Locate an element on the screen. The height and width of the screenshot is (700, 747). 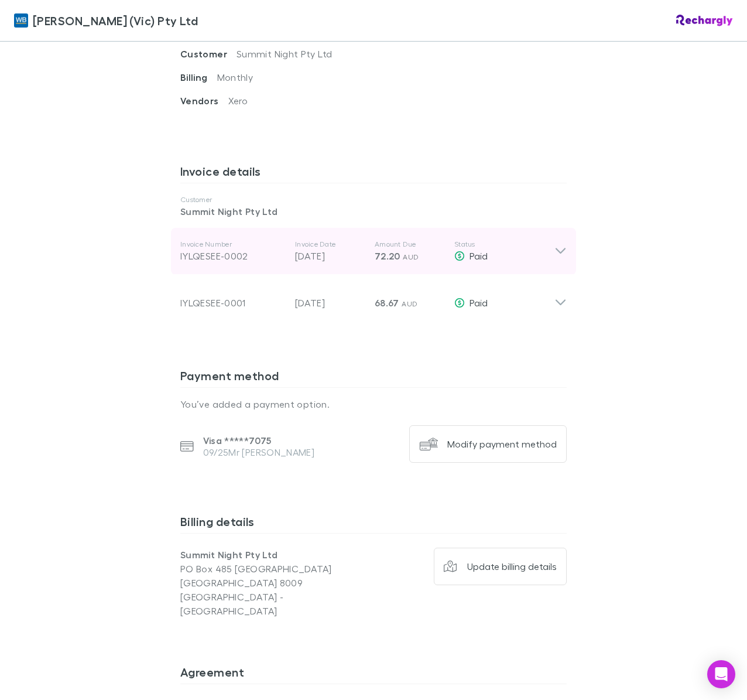
span: Xero is located at coordinates (237, 100).